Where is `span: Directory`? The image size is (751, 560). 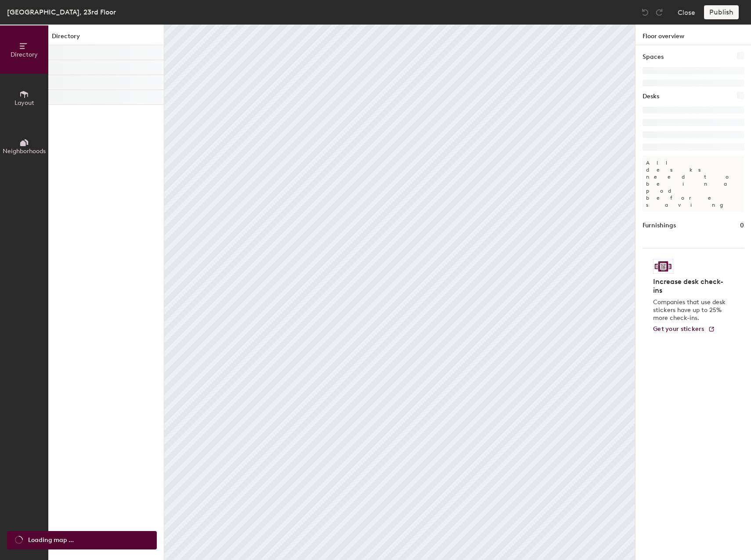
span: Directory is located at coordinates (24, 54).